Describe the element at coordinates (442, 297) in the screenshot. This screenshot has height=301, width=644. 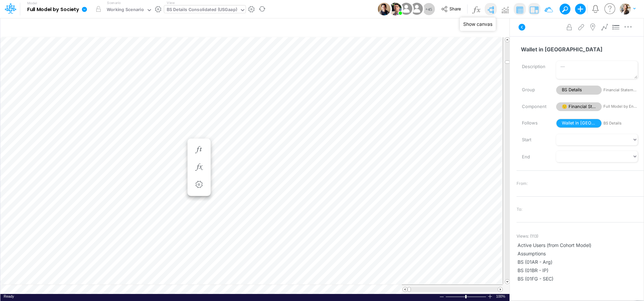
I see `div: Zoom Out` at that location.